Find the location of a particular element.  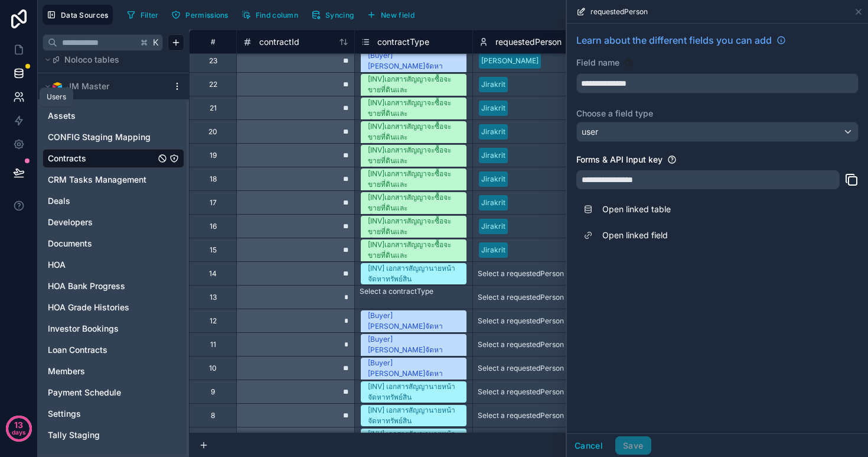

div: 17 is located at coordinates (213, 203).